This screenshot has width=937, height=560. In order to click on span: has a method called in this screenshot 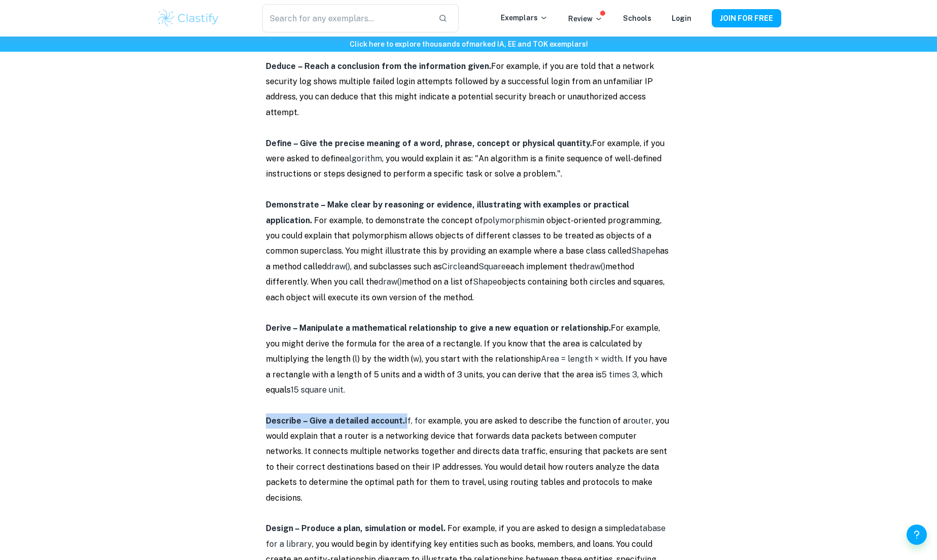, I will do `click(467, 259)`.